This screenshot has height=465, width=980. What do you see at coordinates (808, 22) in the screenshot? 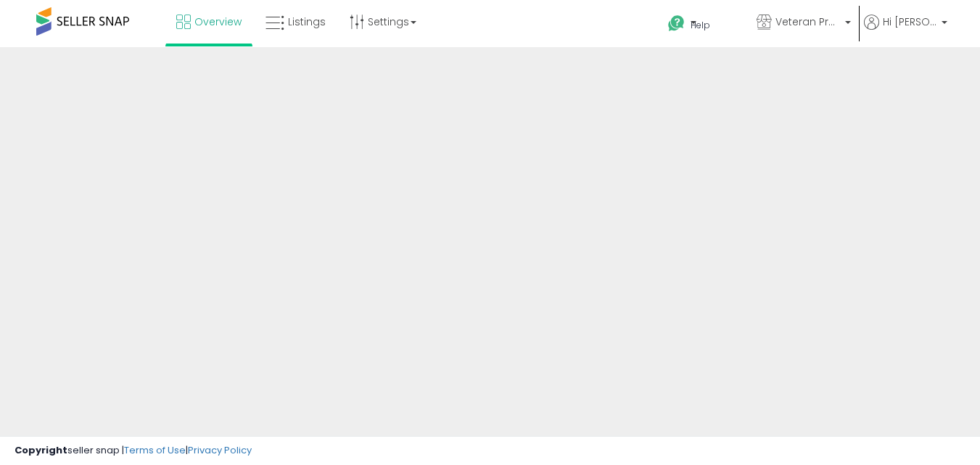
I see `span: Veteran Product Sales` at bounding box center [808, 22].